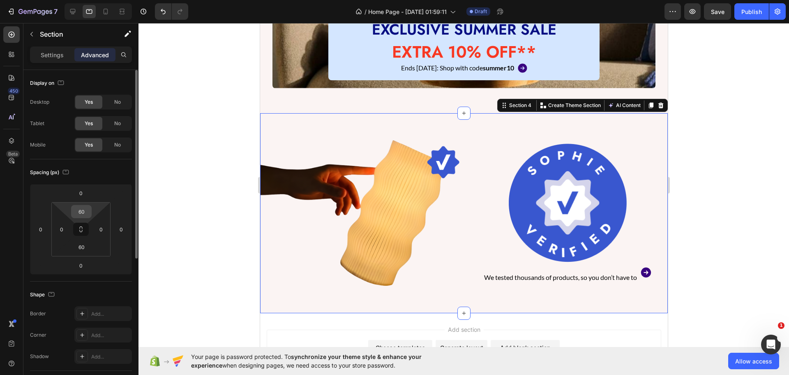  Describe the element at coordinates (56, 12) in the screenshot. I see `p: 7` at that location.